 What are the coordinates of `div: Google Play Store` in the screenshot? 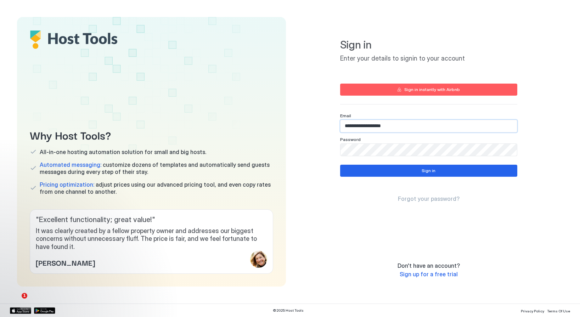 It's located at (45, 311).